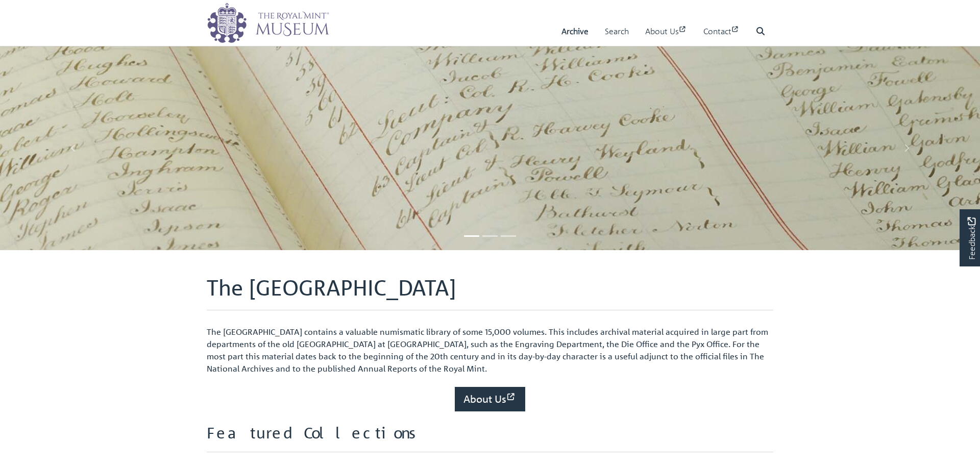 The image size is (980, 465). I want to click on a: Move to next slideshow image, so click(907, 148).